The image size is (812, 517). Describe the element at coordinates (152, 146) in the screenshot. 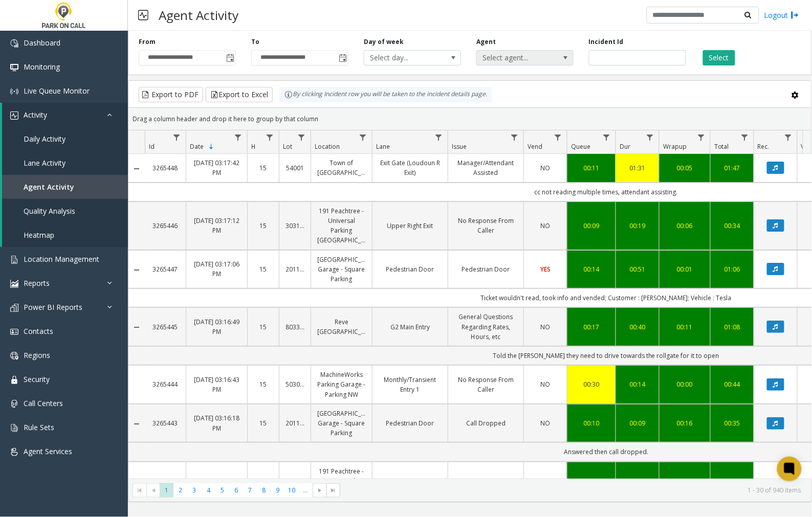

I see `span: Id` at that location.